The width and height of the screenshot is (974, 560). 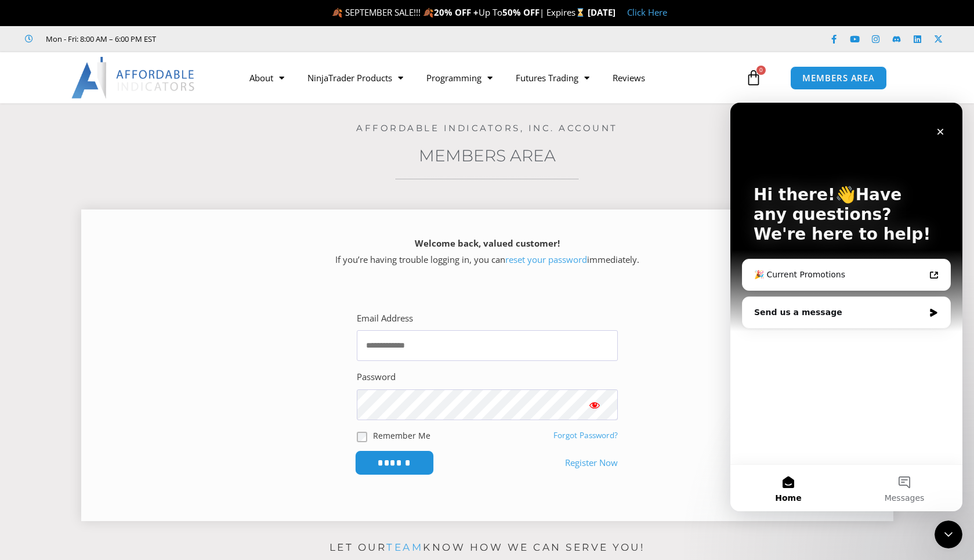 What do you see at coordinates (591, 463) in the screenshot?
I see `a: Register Now` at bounding box center [591, 463].